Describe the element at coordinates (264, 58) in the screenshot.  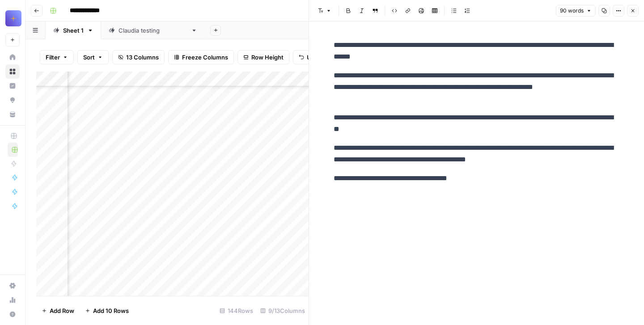
I see `button: Row Height` at that location.